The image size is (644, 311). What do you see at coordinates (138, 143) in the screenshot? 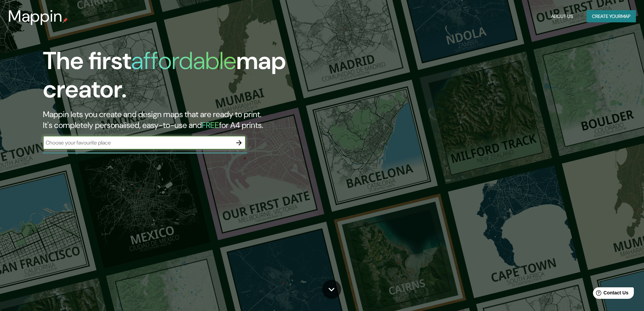
I see `input: Choose your favourite place` at bounding box center [138, 143].